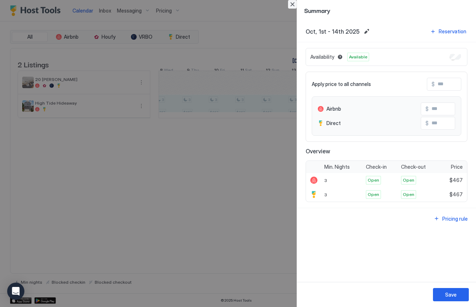  I want to click on span: Oct, 1st - 14th 2025, so click(332, 32).